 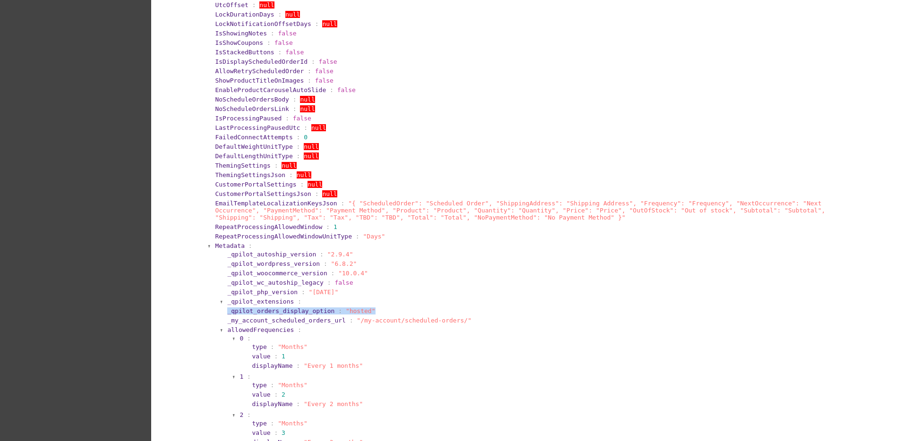 I want to click on span: CustomerPortalSettingsJson, so click(x=263, y=194).